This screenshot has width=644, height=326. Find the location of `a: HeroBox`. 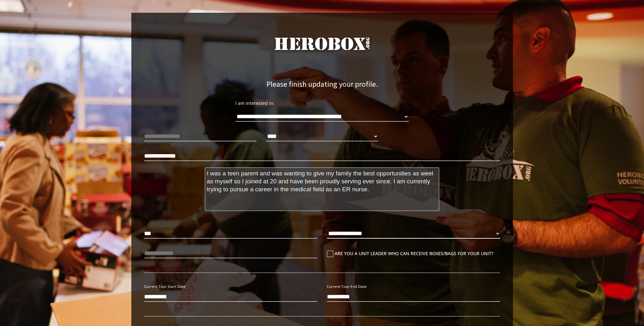

a: HeroBox is located at coordinates (322, 50).